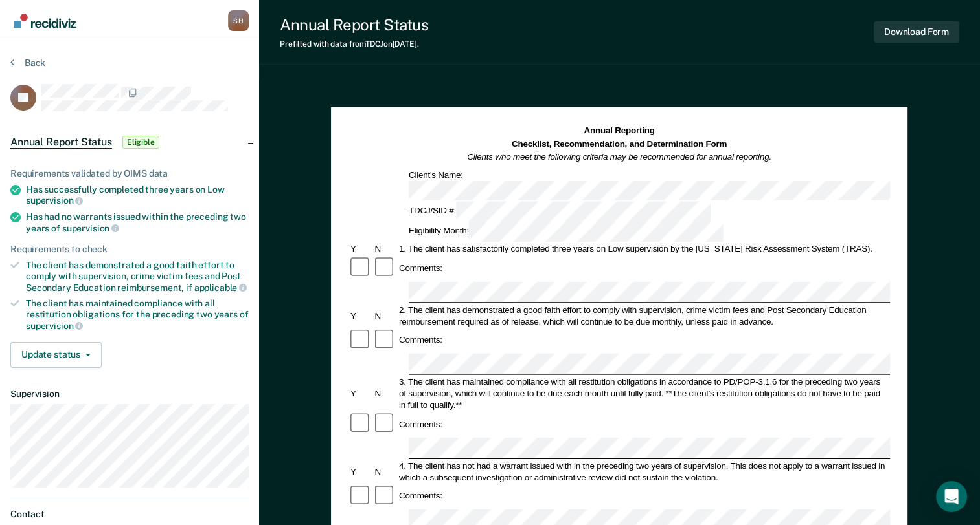 The height and width of the screenshot is (525, 980). What do you see at coordinates (129, 394) in the screenshot?
I see `dt: Supervision` at bounding box center [129, 394].